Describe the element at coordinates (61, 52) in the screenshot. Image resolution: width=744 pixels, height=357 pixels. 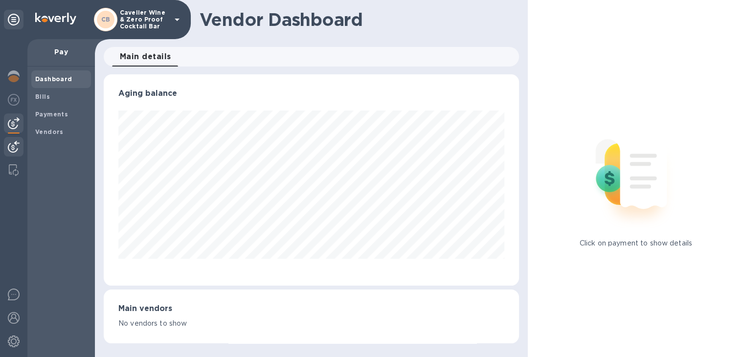
I see `p: Pay` at that location.